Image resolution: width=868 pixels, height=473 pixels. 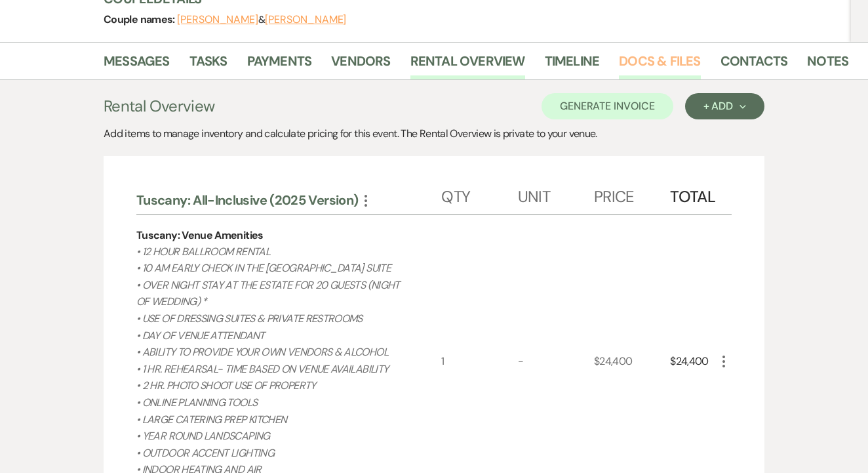 I want to click on span: Couple names:, so click(x=141, y=19).